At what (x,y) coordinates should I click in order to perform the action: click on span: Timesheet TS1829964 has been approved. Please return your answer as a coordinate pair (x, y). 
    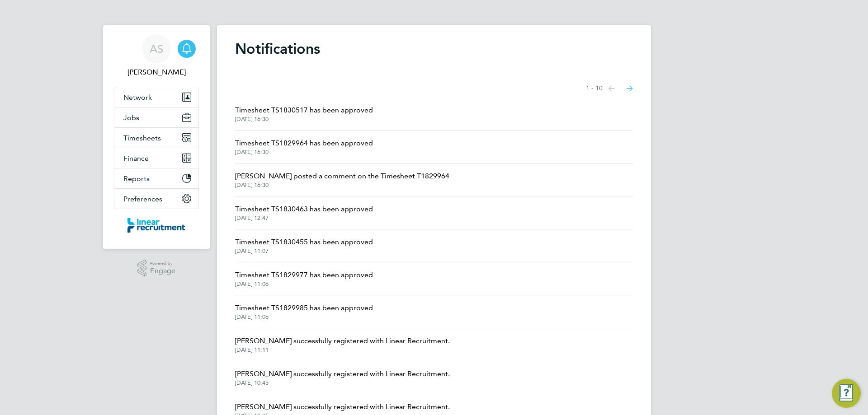
    Looking at the image, I should click on (303, 143).